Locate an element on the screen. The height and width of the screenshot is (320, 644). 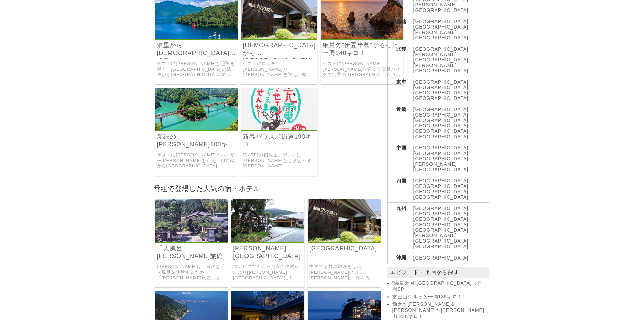
a: 出川哲朗の充電させてもらえませんか？ 箱根神社から絶景の“伊豆半島”ぐるっと一周160キロ！“温泉”全部入りまくるぞ！ですがロッチ中岡は誕生日っよしおはパンツ忘れた～ヤバいよ²SP is located at coordinates (279, 36).